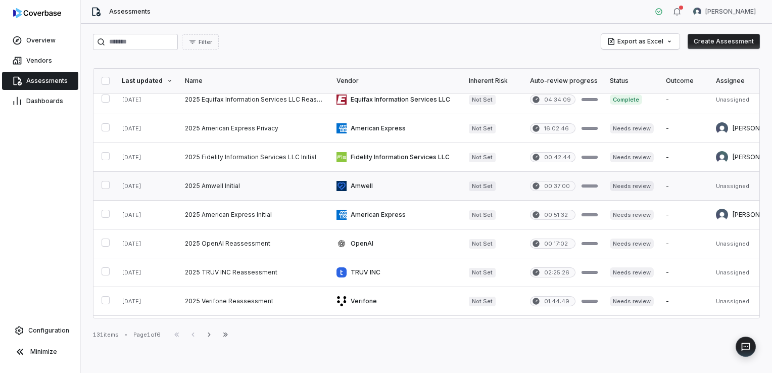 This screenshot has height=373, width=772. Describe the element at coordinates (205, 42) in the screenshot. I see `span: Filter` at that location.